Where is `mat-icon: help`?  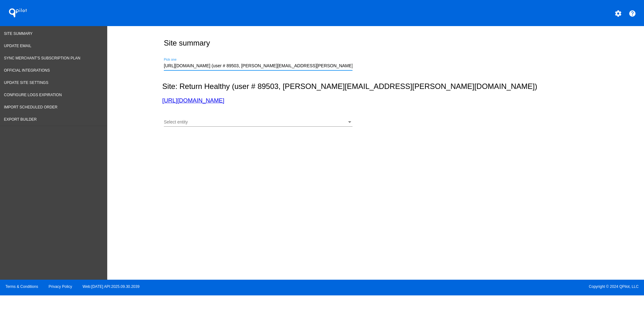 mat-icon: help is located at coordinates (632, 14).